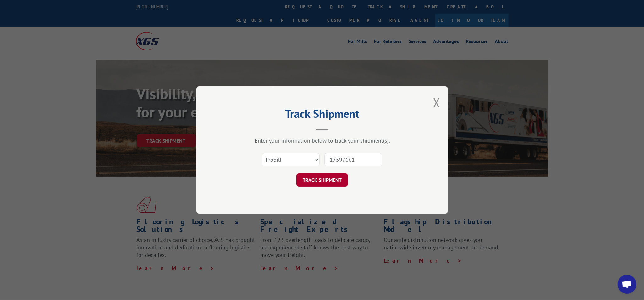  Describe the element at coordinates (322, 180) in the screenshot. I see `button: TRACK SHIPMENT` at that location.